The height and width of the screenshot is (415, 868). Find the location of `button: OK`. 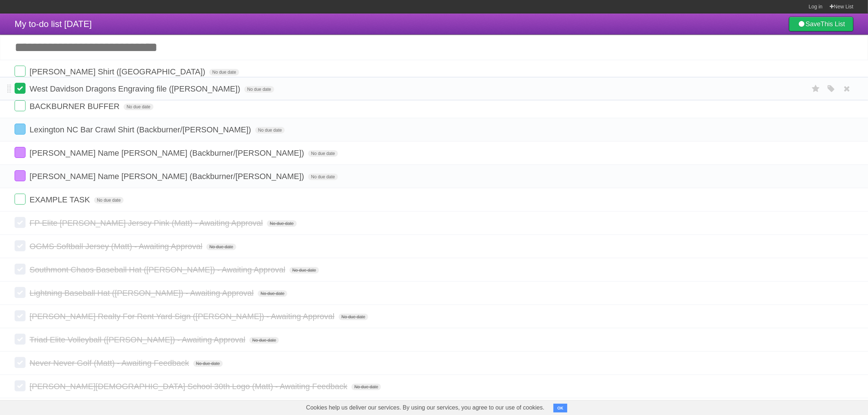

button: OK is located at coordinates (560, 408).